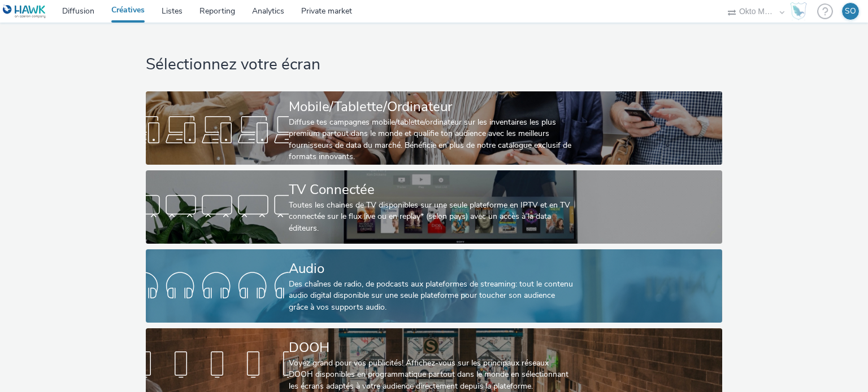  Describe the element at coordinates (24, 11) in the screenshot. I see `img: undefined Logo` at that location.